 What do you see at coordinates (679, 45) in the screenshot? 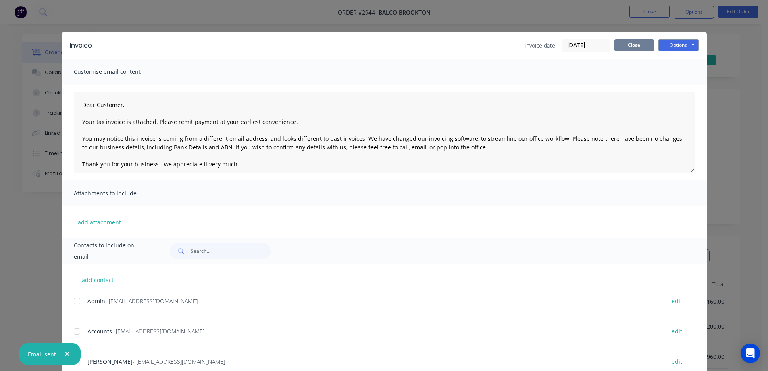
I see `button: Options` at bounding box center [679, 45].